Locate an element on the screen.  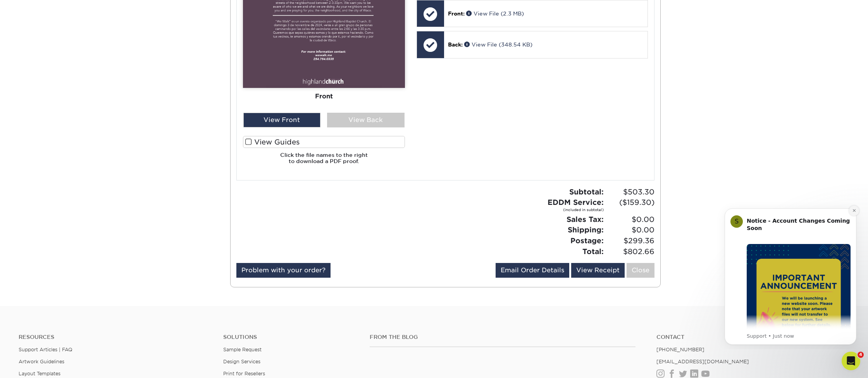
a: Sample Request is located at coordinates (242, 349).